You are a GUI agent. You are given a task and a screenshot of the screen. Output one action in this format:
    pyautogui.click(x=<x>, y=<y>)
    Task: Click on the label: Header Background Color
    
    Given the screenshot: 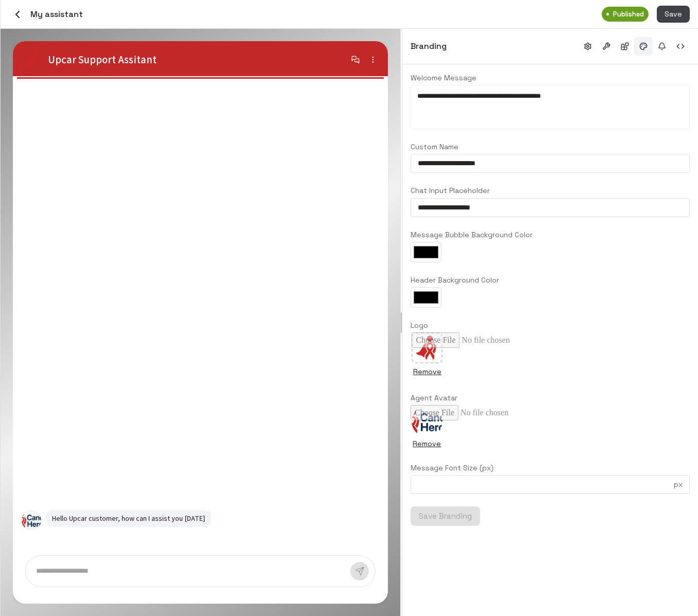 What is the action you would take?
    pyautogui.click(x=550, y=280)
    